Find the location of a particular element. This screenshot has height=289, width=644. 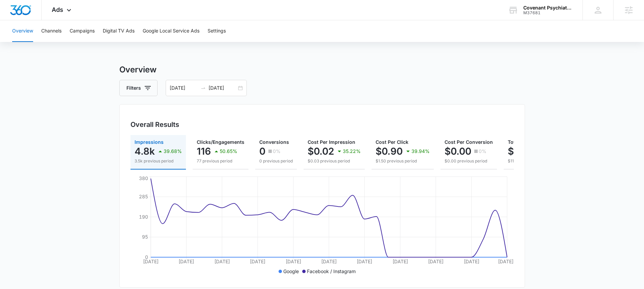

input: End date is located at coordinates (222, 88).